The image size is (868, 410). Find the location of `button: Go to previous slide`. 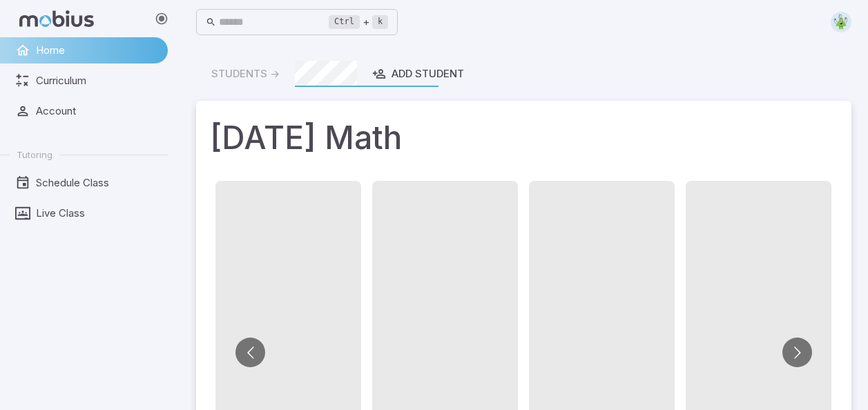

button: Go to previous slide is located at coordinates (250, 352).